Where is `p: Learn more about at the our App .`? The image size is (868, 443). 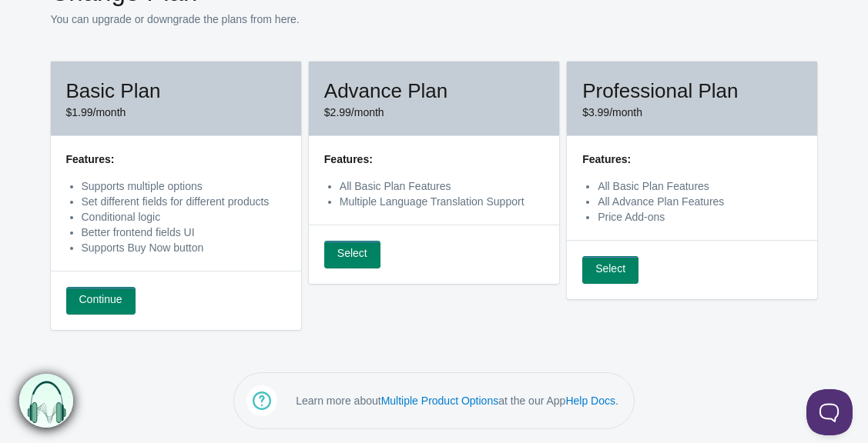
p: Learn more about at the our App . is located at coordinates (456, 401).